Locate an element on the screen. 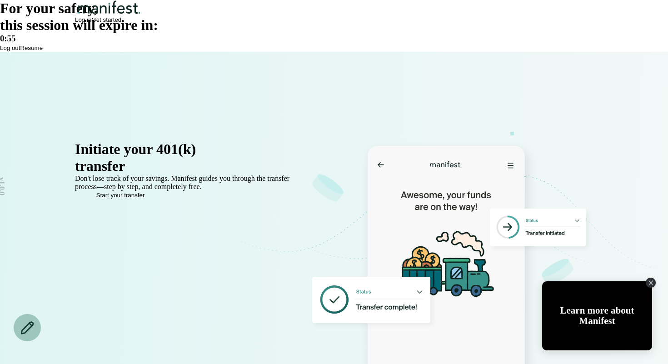 The width and height of the screenshot is (668, 364). div: Open Tolstoy widget is located at coordinates (597, 316).